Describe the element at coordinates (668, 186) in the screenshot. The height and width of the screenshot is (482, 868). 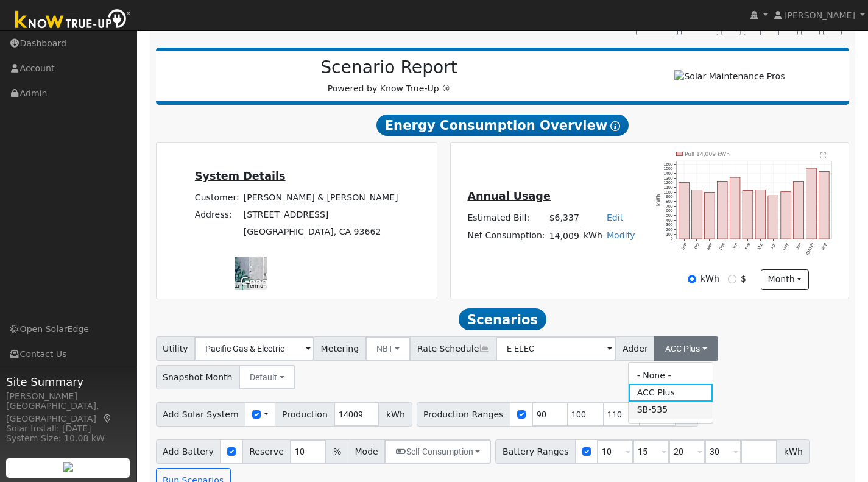
I see `text: 1100` at that location.